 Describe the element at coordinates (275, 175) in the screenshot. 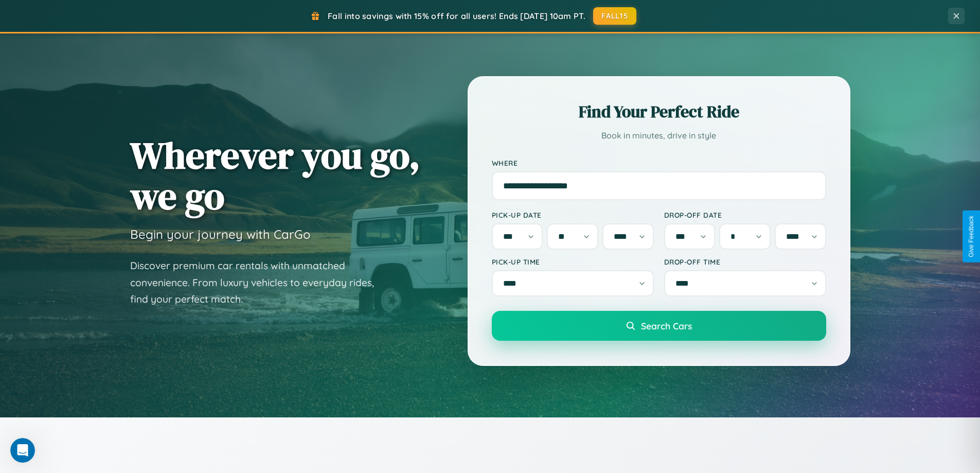

I see `h1: Wherever you go, we go` at that location.